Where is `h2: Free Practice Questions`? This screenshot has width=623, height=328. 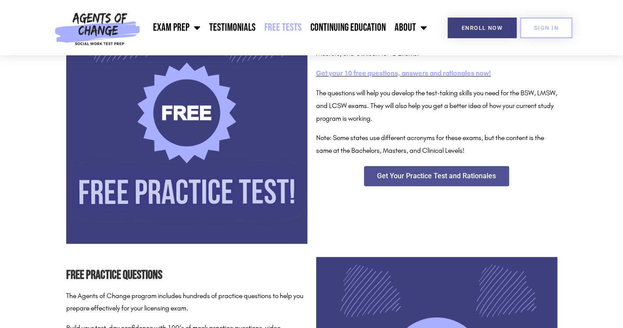 h2: Free Practice Questions is located at coordinates (187, 275).